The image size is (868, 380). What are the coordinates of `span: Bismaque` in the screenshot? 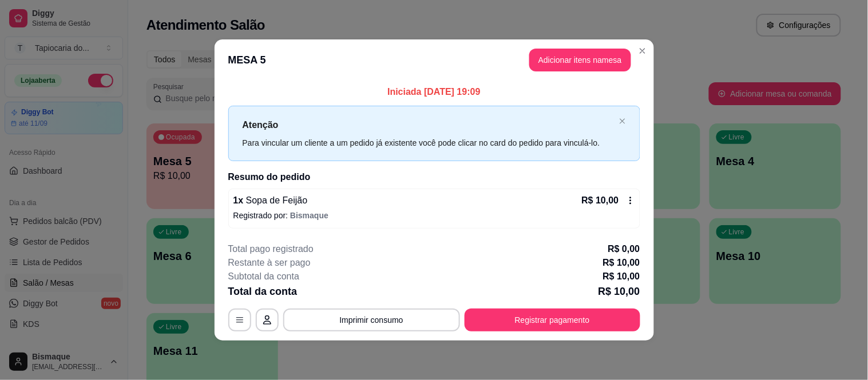 It's located at (309, 215).